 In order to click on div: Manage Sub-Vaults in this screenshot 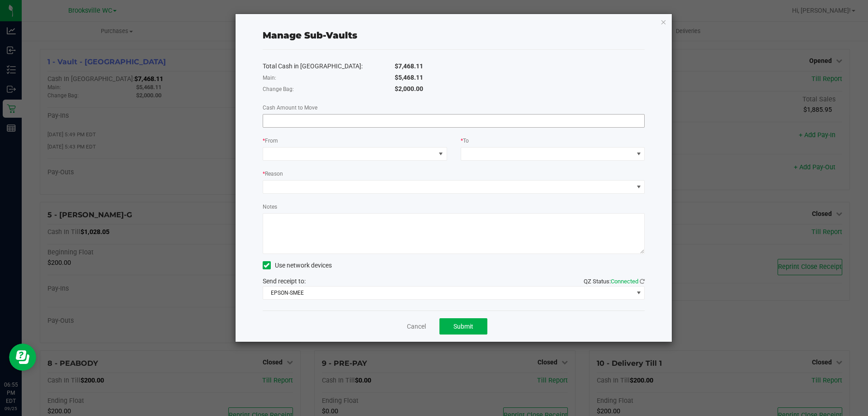, I will do `click(309, 35)`.